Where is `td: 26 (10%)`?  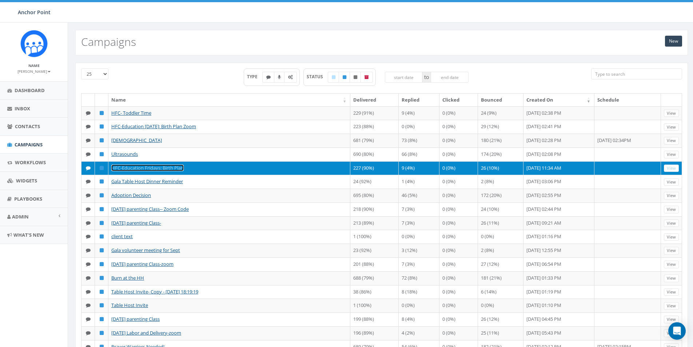 td: 26 (10%) is located at coordinates (500, 168).